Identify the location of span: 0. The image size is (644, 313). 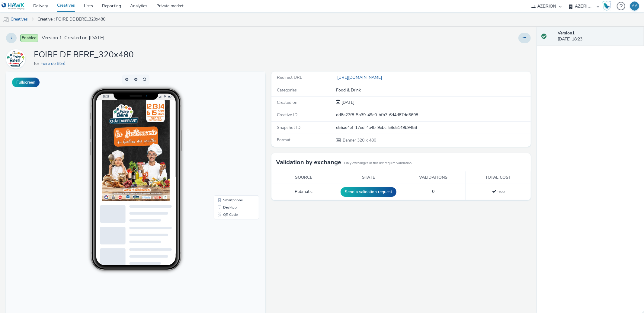
(433, 192).